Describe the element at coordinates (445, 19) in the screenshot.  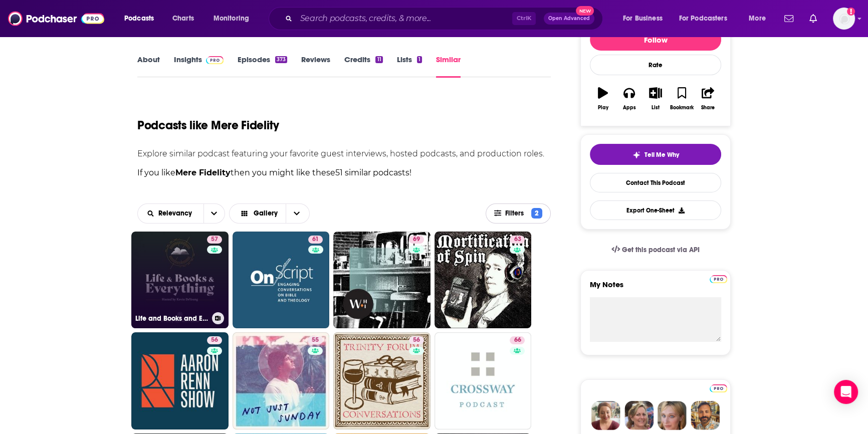
I see `div: Search podcasts, credits, & more...` at that location.